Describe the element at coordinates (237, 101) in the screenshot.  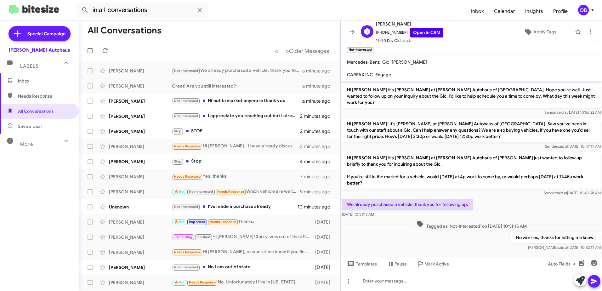
I see `div: Hi not in market anymore thank you` at that location.